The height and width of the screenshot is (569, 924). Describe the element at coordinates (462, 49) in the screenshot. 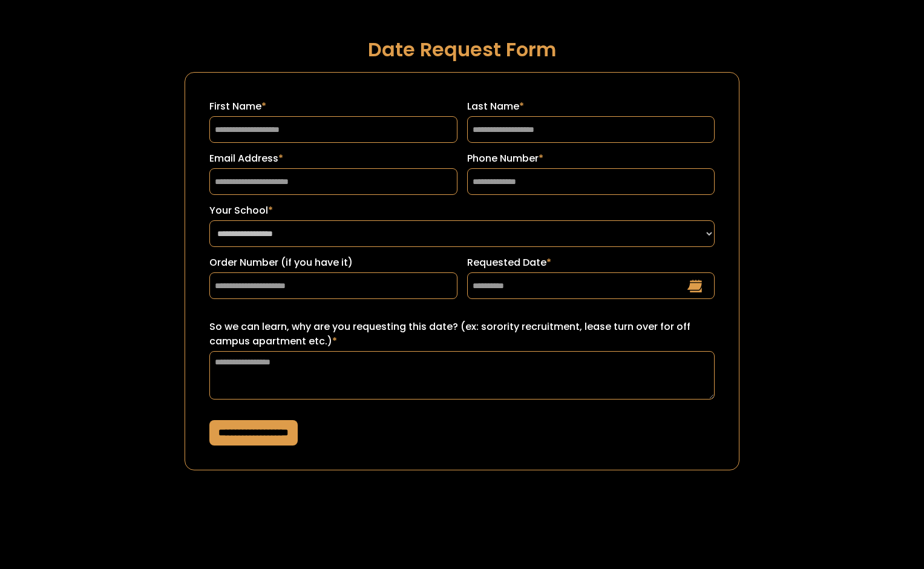

I see `h1: Date Request Form` at that location.